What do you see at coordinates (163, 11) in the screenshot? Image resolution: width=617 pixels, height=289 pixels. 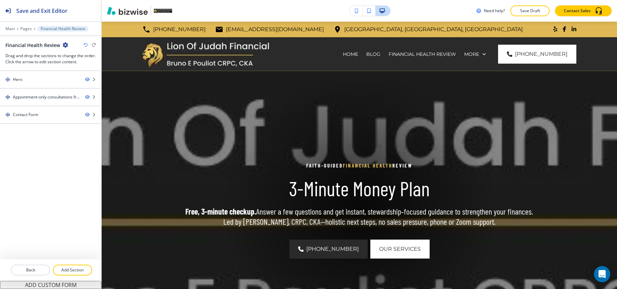 I see `img: Your Logo` at bounding box center [163, 11].